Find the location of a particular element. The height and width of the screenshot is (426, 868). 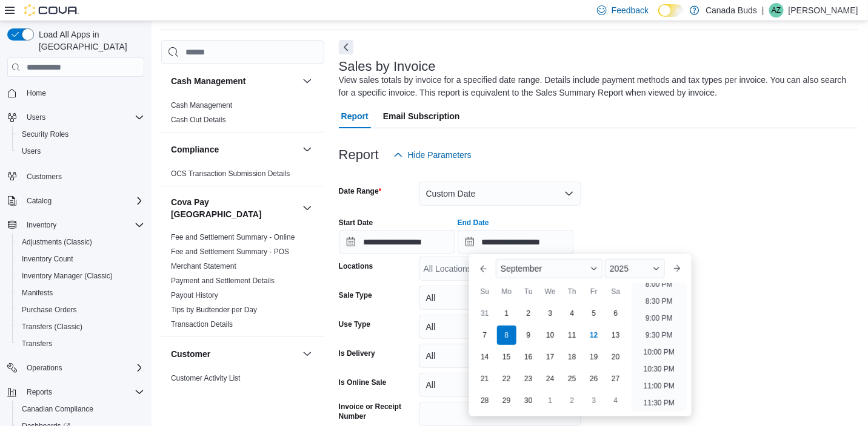

span: Inventory Manager (Classic) is located at coordinates (67, 276).